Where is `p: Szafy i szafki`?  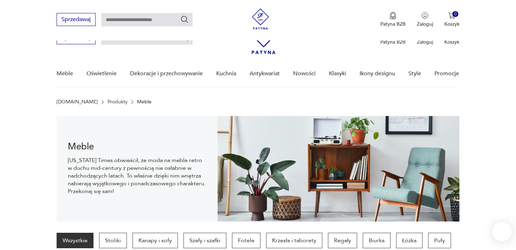
p: Szafy i szafki is located at coordinates (205, 241).